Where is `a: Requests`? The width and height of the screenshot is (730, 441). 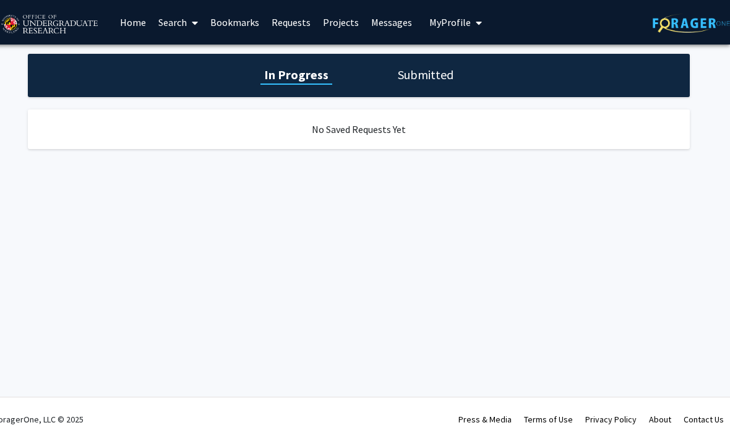
a: Requests is located at coordinates (291, 22).